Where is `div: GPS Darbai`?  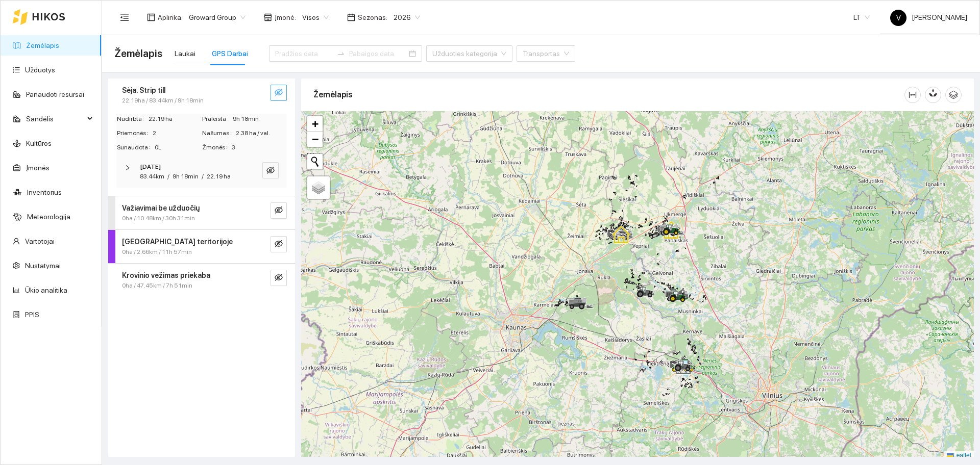 div: GPS Darbai is located at coordinates (230, 53).